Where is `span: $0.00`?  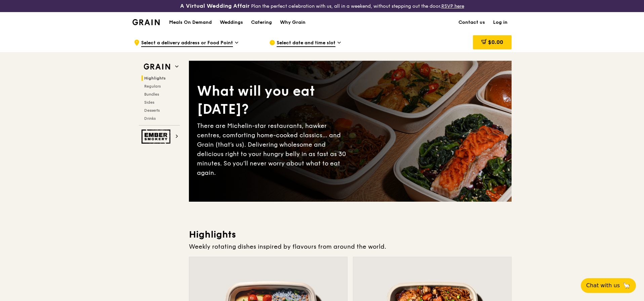
span: $0.00 is located at coordinates (496, 42).